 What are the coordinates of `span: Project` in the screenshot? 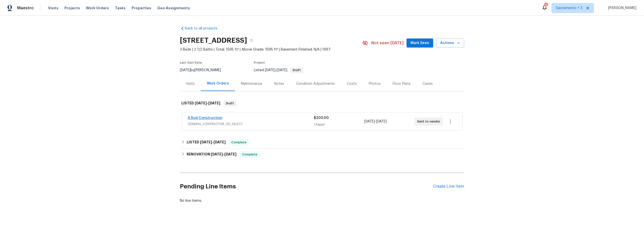 It's located at (259, 62).